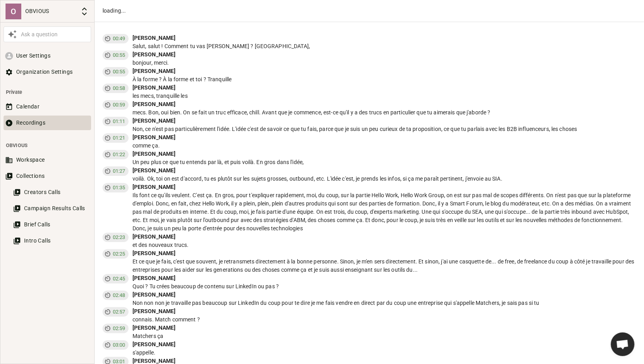 The image size is (644, 364). Describe the element at coordinates (384, 212) in the screenshot. I see `div: Ils font ce qu'ils veulent. C'est ça. En gros, pour t'expliquer rapidement, moi, du coup, sur la ...` at that location.